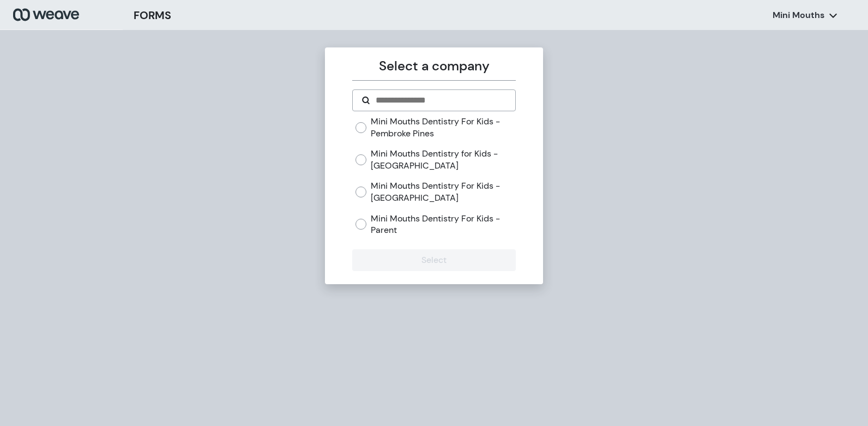 The image size is (868, 426). Describe the element at coordinates (434, 66) in the screenshot. I see `p: Select a company` at that location.